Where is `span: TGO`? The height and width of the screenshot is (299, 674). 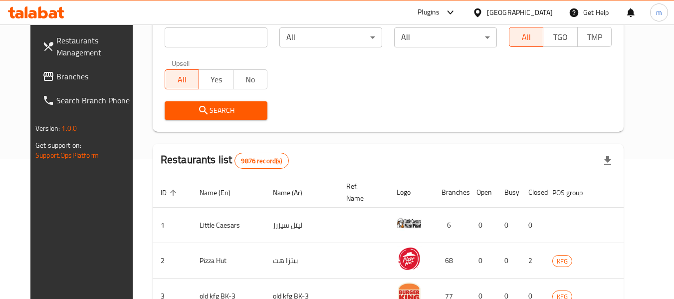 span: TGO is located at coordinates (560, 37).